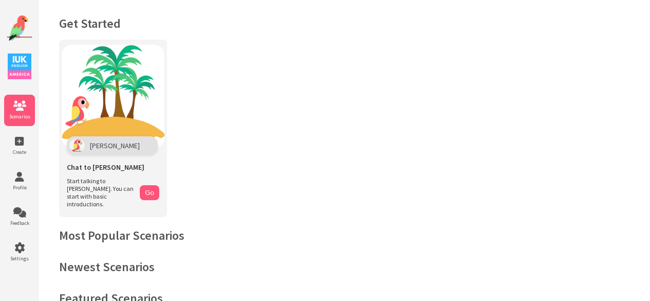  Describe the element at coordinates (20, 187) in the screenshot. I see `span: Profile` at that location.